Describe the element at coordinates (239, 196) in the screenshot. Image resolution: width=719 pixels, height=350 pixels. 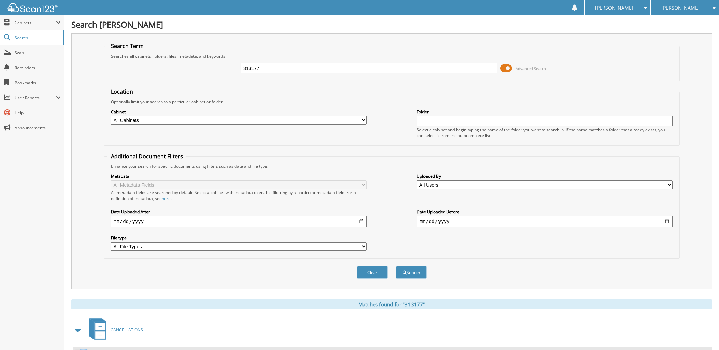
I see `div: All metadata fields are searched by default. Select a cabinet with metadata to enable filtering b...` at that location.